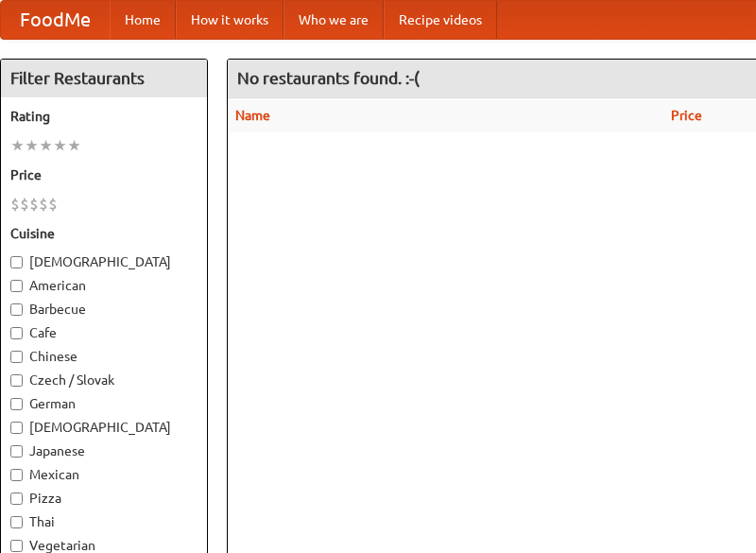 This screenshot has height=553, width=756. What do you see at coordinates (16, 451) in the screenshot?
I see `input: Japanese` at bounding box center [16, 451].